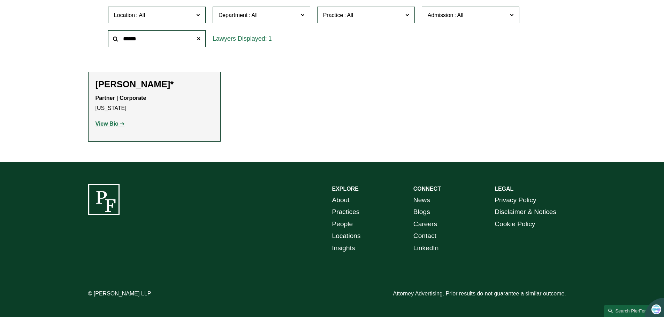 Image resolution: width=664 pixels, height=317 pixels. What do you see at coordinates (426, 248) in the screenshot?
I see `a: LinkedIn` at bounding box center [426, 248].